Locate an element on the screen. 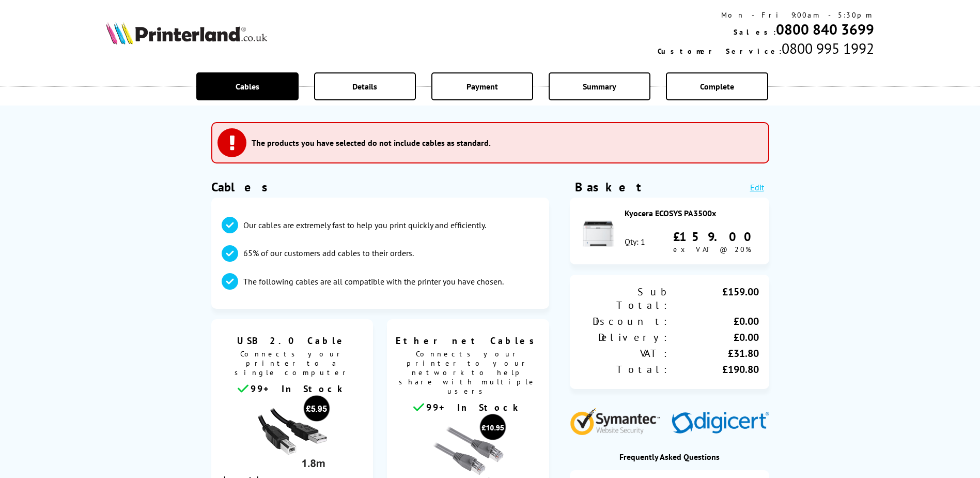 This screenshot has width=980, height=478. span: Payment is located at coordinates (482, 86).